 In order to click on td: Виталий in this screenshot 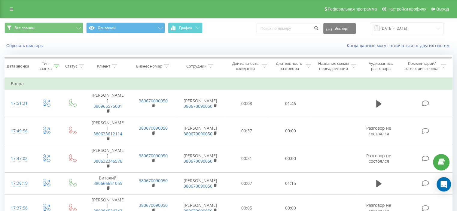, I will do `click(108, 184)`.